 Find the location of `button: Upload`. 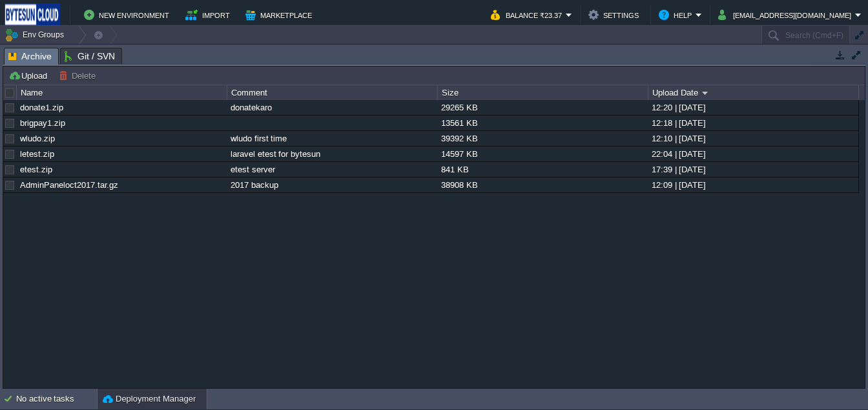

button: Upload is located at coordinates (30, 75).